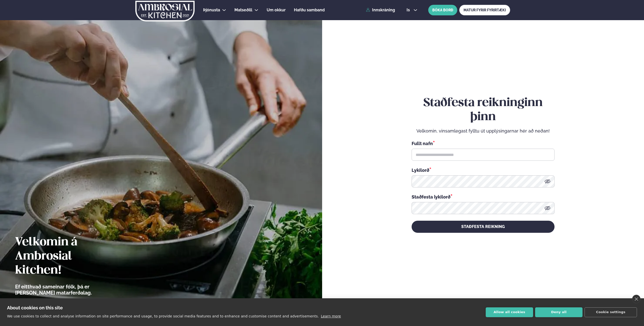 The width and height of the screenshot is (644, 326). I want to click on a: close, so click(636, 299).